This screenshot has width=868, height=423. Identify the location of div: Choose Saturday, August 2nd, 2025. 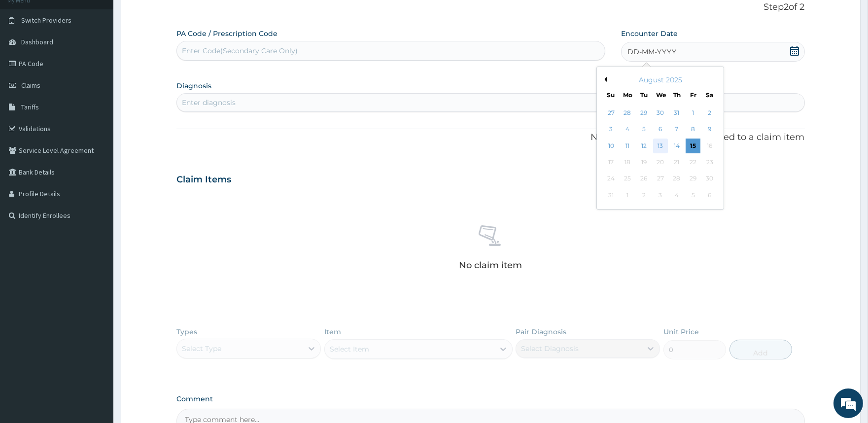
(709, 113).